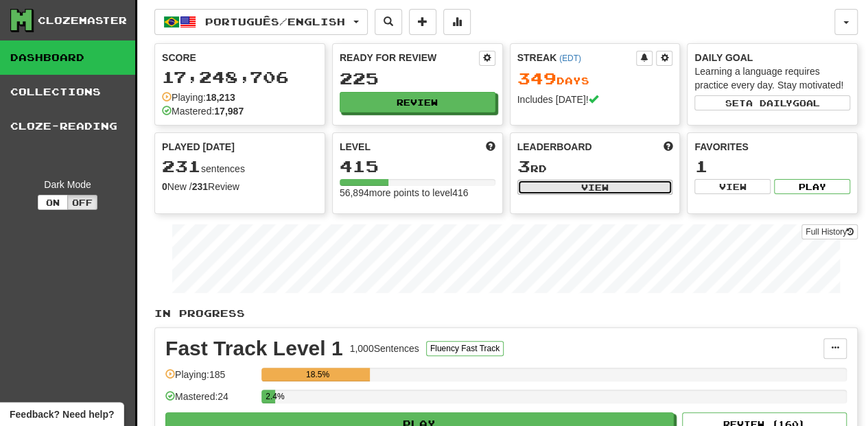 This screenshot has height=426, width=868. I want to click on button: Add sentence to collection, so click(423, 22).